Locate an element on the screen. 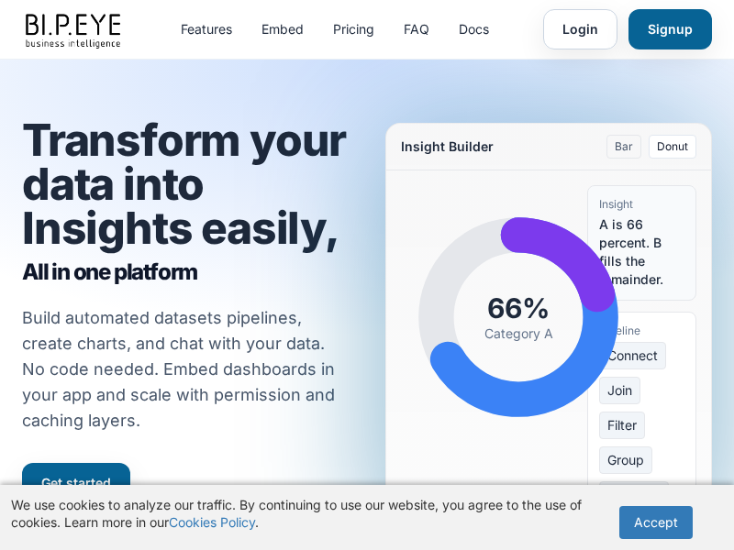 This screenshot has width=734, height=550. a: Signup is located at coordinates (670, 29).